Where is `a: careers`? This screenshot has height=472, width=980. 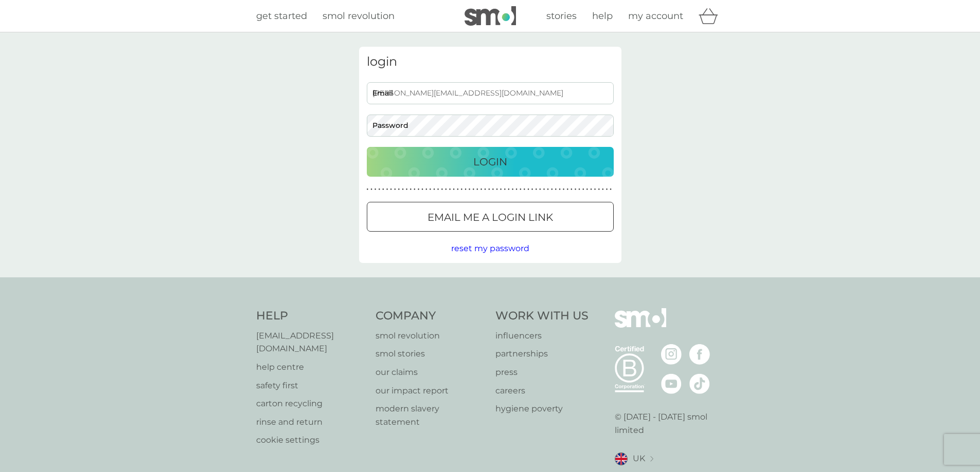 a: careers is located at coordinates (542, 391).